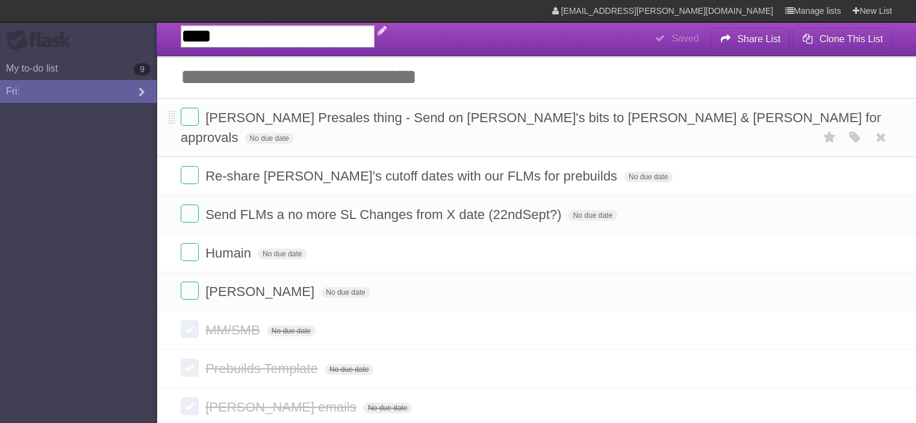 Image resolution: width=916 pixels, height=423 pixels. I want to click on label: Star task, so click(829, 137).